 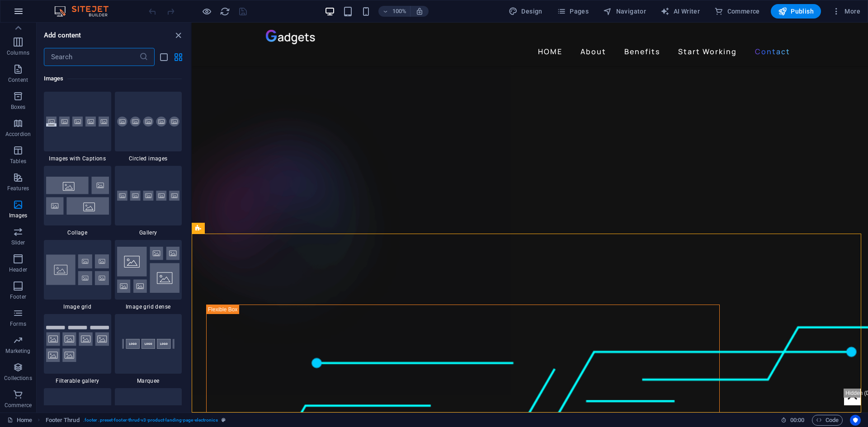 I want to click on button: Navigator, so click(x=624, y=11).